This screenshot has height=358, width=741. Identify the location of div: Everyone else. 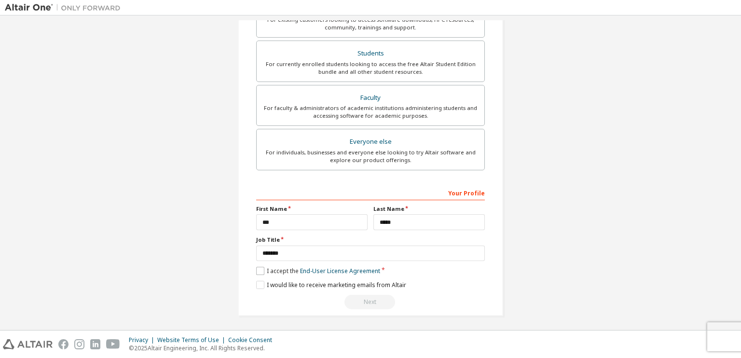
(371, 142).